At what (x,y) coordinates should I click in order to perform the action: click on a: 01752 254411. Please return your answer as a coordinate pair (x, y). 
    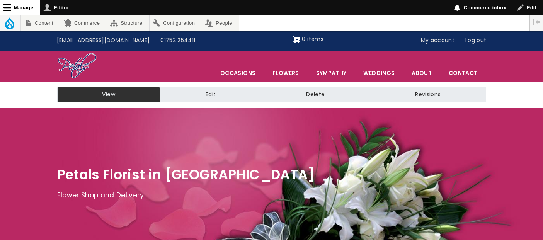
    Looking at the image, I should click on (178, 41).